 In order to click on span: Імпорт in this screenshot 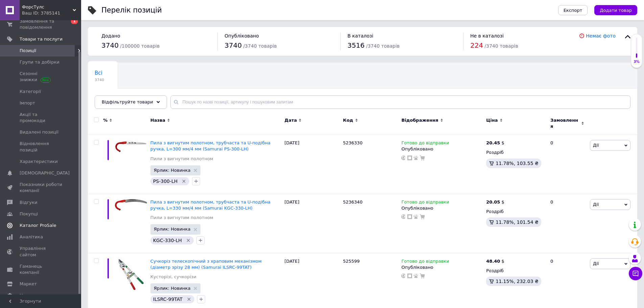, I will do `click(27, 103)`.